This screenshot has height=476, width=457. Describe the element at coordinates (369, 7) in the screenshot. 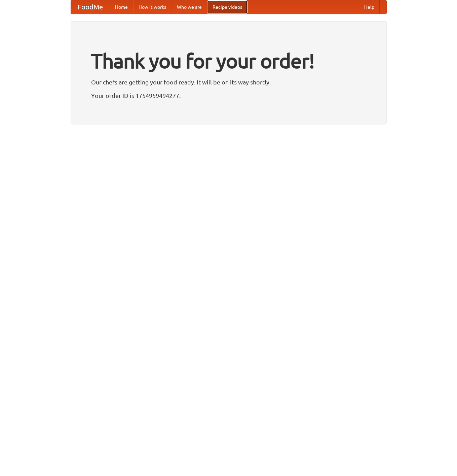

I see `a: Help` at that location.